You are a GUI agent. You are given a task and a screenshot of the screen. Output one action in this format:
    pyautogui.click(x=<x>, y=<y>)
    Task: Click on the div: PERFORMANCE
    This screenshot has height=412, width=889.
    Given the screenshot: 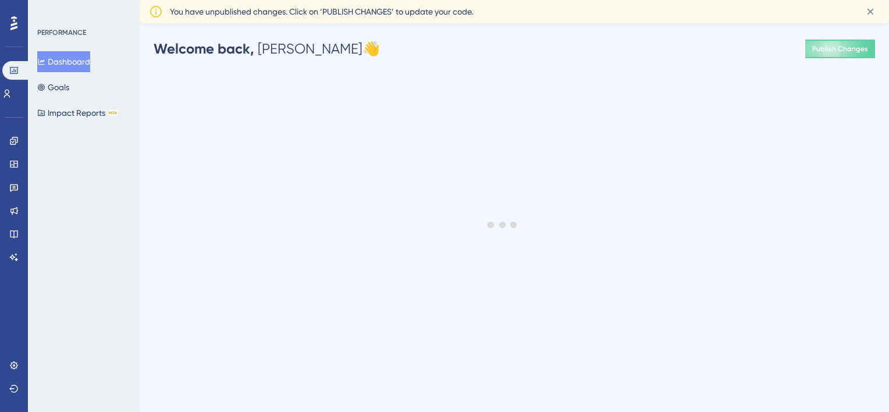 What is the action you would take?
    pyautogui.click(x=62, y=33)
    